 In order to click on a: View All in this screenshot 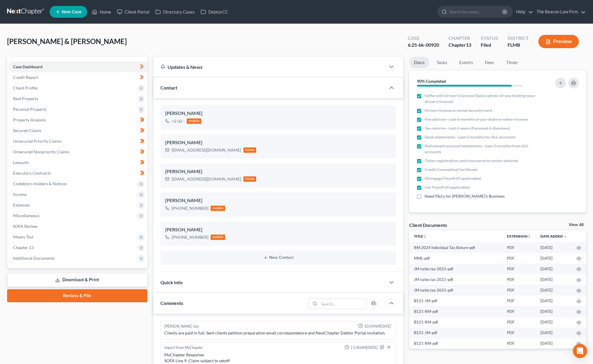, I will do `click(576, 225)`.